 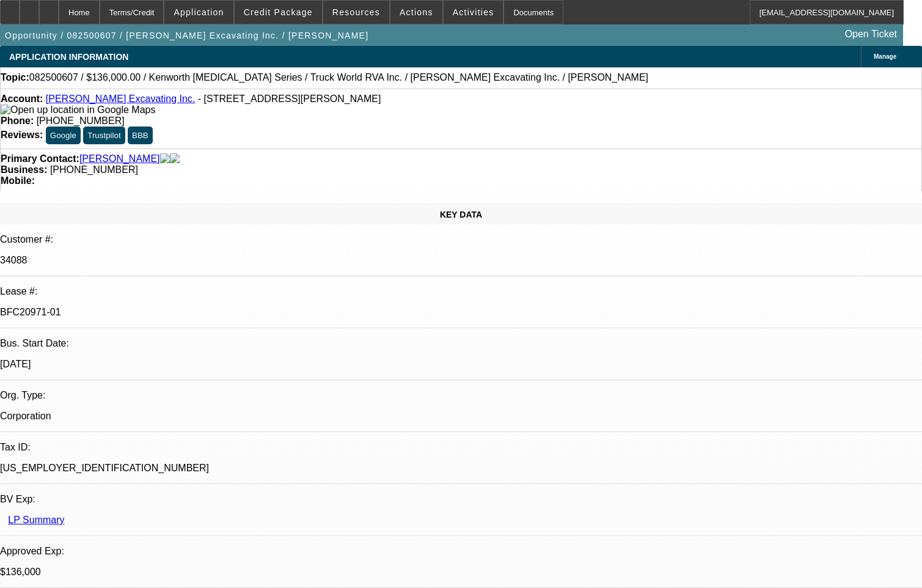 What do you see at coordinates (871, 34) in the screenshot?
I see `a: Open Ticket` at bounding box center [871, 34].